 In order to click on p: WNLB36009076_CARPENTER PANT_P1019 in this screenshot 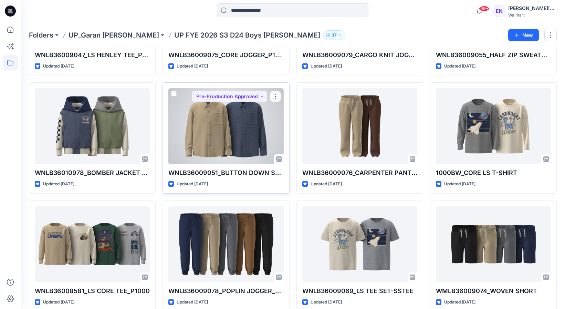, I will do `click(360, 173)`.